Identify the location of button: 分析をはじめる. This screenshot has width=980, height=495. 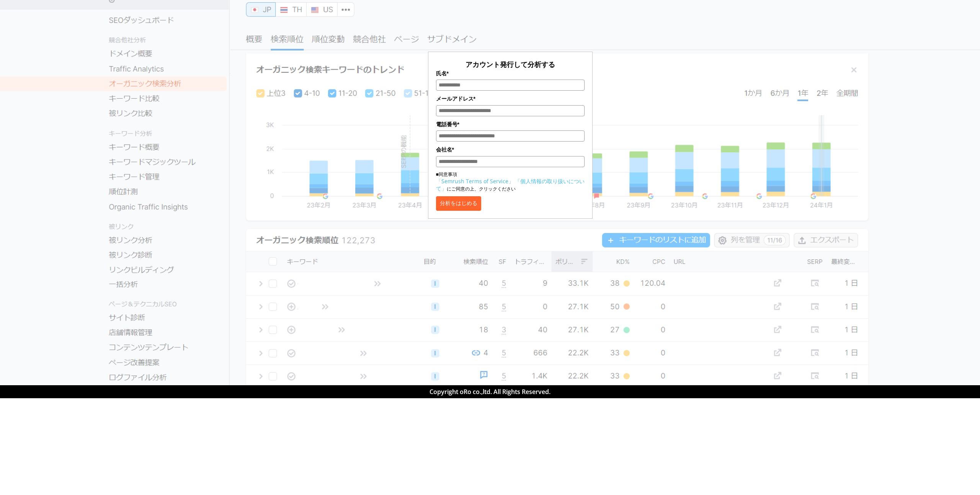
(458, 203).